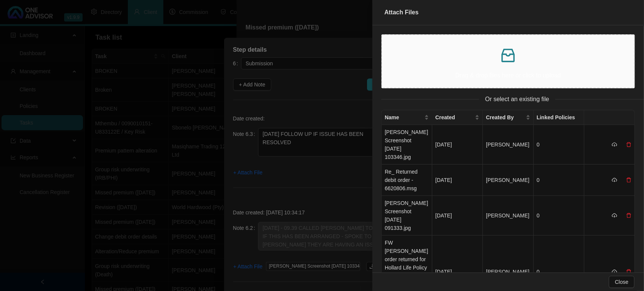 The image size is (644, 291). What do you see at coordinates (402, 12) in the screenshot?
I see `span: Attach Files` at bounding box center [402, 12].